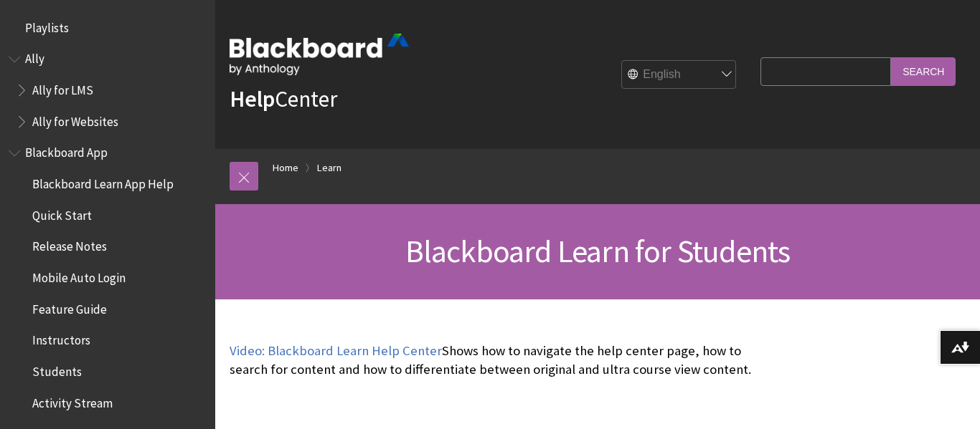 The height and width of the screenshot is (429, 980). I want to click on a: Video: Blackboard Learn Help Center, so click(336, 351).